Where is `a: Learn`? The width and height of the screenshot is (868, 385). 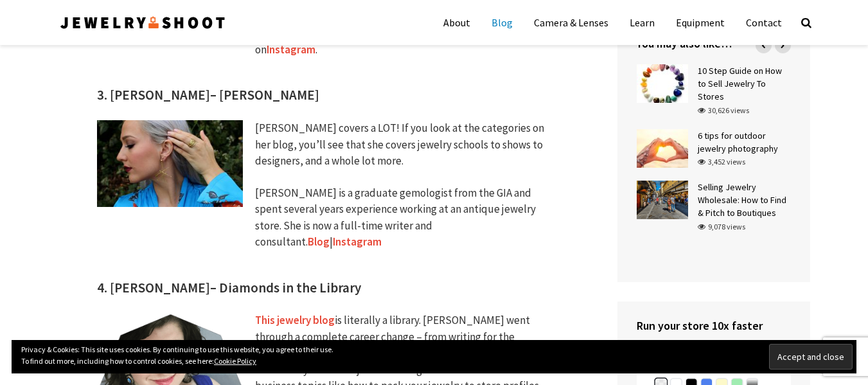
a: Learn is located at coordinates (643, 23).